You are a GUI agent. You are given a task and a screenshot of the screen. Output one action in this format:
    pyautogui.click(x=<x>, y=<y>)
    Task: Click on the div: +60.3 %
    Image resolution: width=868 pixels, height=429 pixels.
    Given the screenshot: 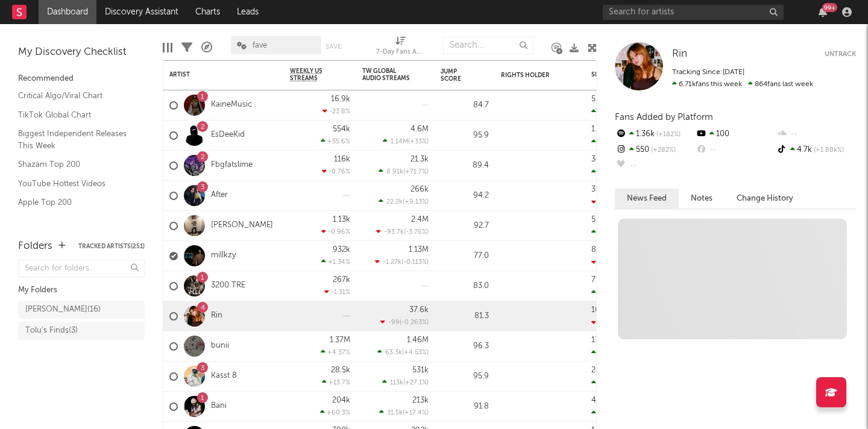 What is the action you would take?
    pyautogui.click(x=335, y=412)
    